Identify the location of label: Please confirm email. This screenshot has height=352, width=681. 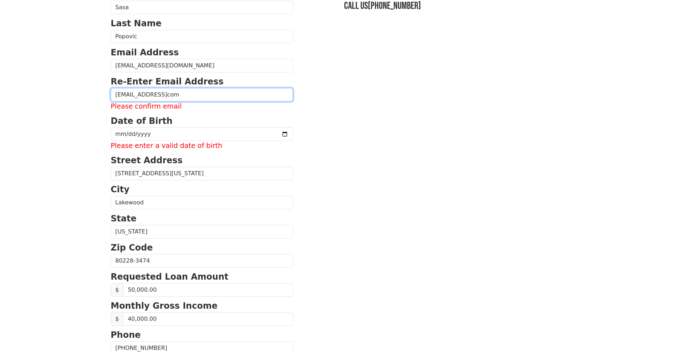
(202, 106).